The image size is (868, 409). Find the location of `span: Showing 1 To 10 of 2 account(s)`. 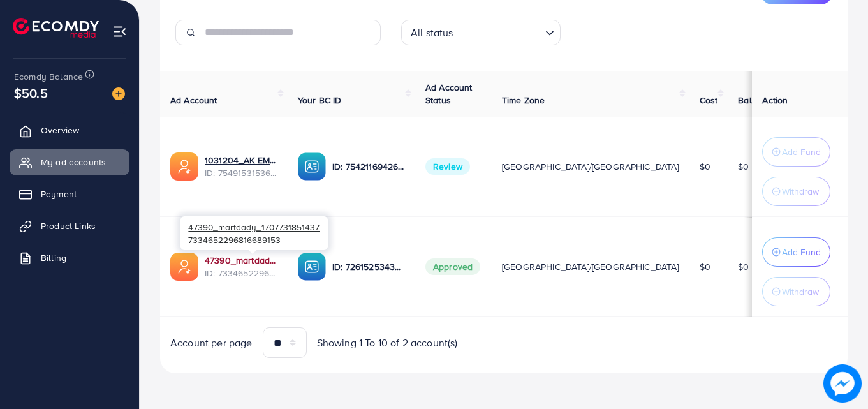

span: Showing 1 To 10 of 2 account(s) is located at coordinates (388, 342).